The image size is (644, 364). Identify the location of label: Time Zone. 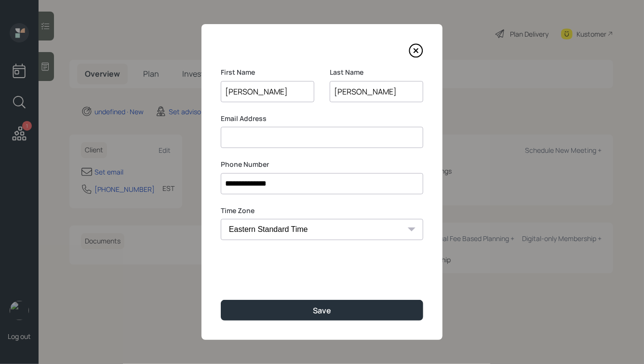
(322, 211).